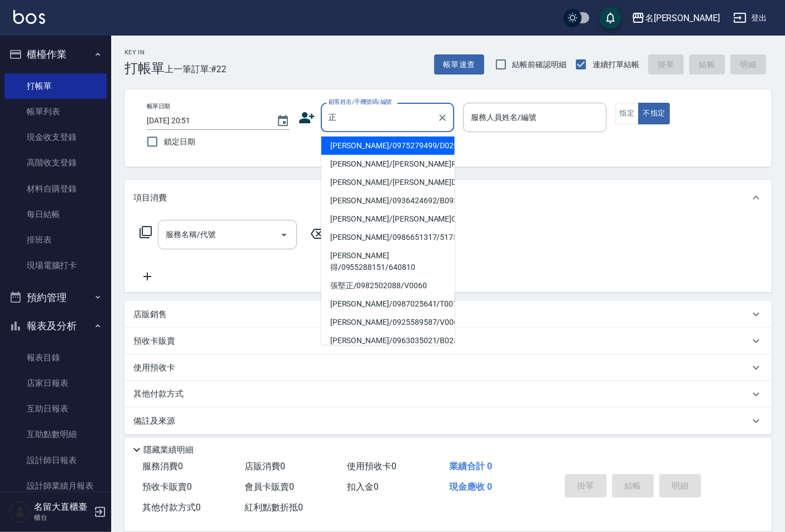 This screenshot has height=532, width=785. What do you see at coordinates (180, 142) in the screenshot?
I see `span: 鎖定日期` at bounding box center [180, 142].